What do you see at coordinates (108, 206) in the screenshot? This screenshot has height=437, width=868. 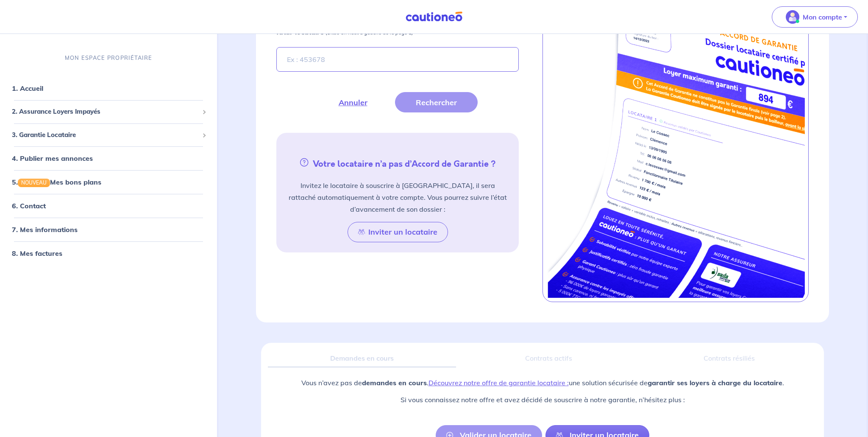 I see `div: 6. Contact` at bounding box center [108, 206].